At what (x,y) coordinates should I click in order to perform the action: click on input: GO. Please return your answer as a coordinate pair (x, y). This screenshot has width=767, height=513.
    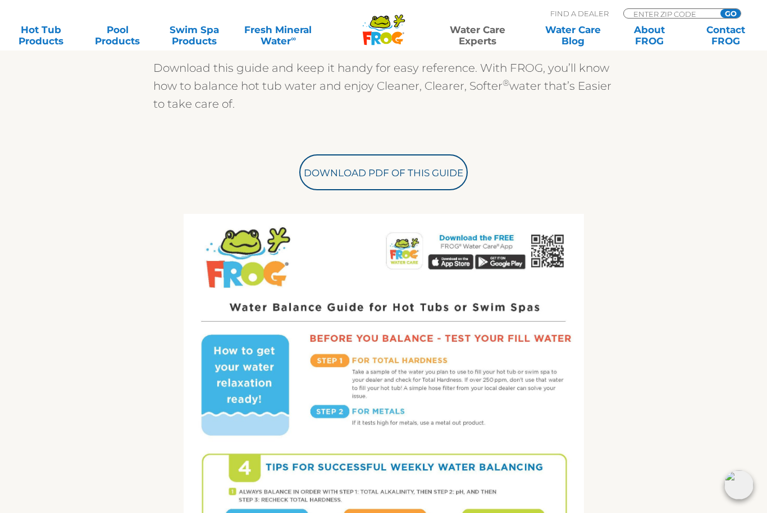
    Looking at the image, I should click on (731, 13).